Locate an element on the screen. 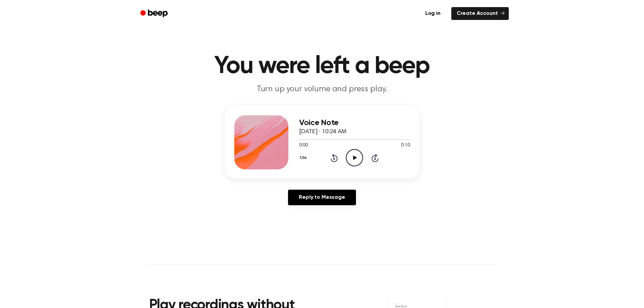 The image size is (644, 308). span: 0:10 is located at coordinates (406, 145).